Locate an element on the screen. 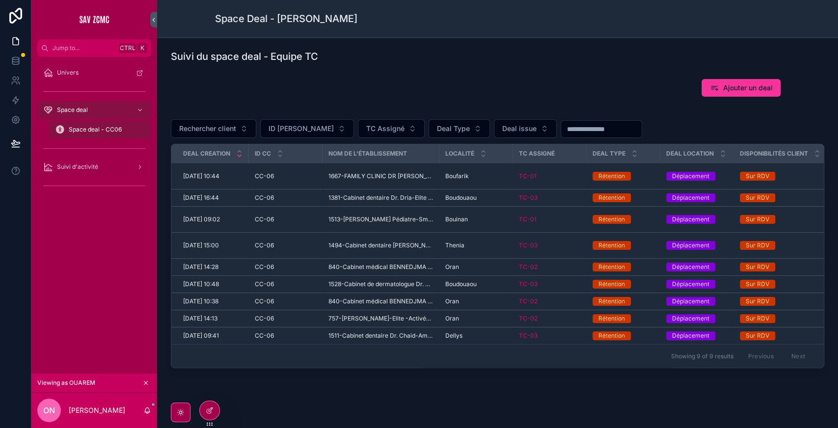 Image resolution: width=838 pixels, height=428 pixels. span: Localité is located at coordinates (459, 154).